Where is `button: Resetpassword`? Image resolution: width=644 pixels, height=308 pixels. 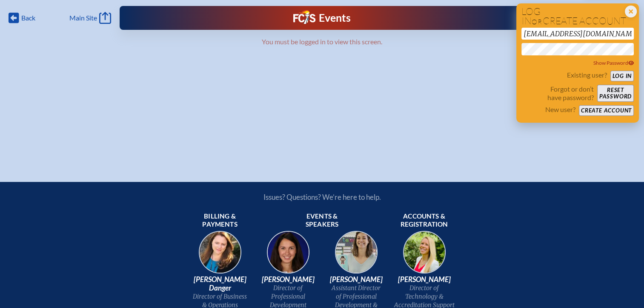
button: Resetpassword is located at coordinates (615, 94).